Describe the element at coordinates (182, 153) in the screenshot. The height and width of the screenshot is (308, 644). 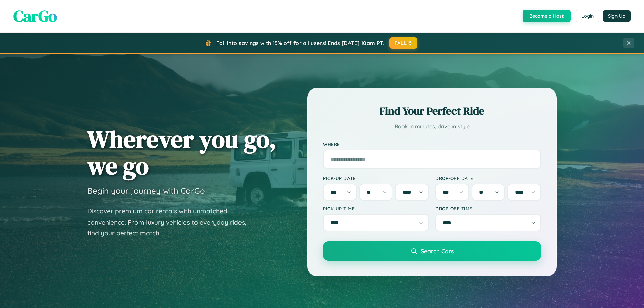
I see `h1: Wherever you go, we go` at that location.